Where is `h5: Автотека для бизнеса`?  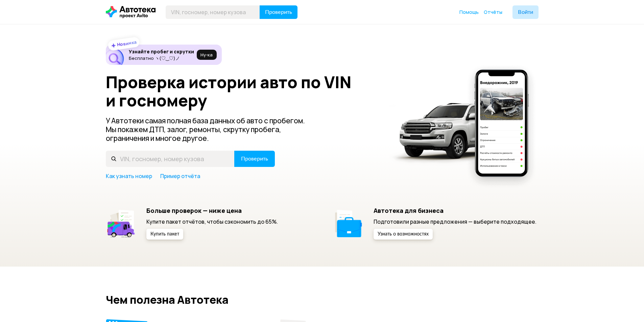
h5: Автотека для бизнеса is located at coordinates (455, 210).